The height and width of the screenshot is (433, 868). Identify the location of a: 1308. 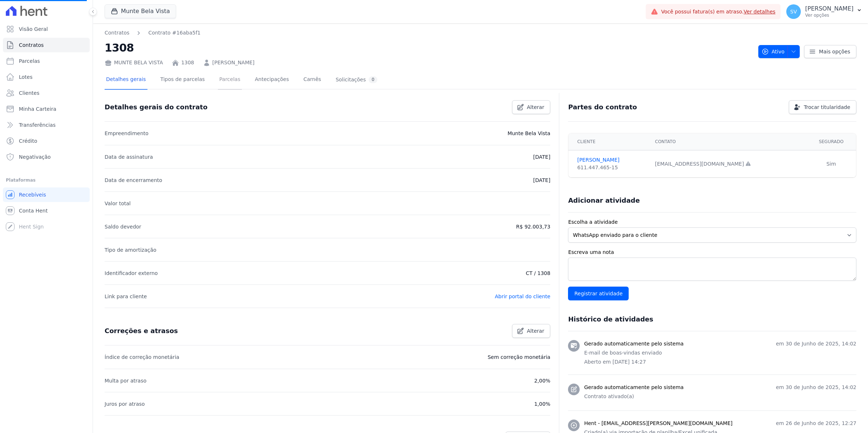
(187, 63).